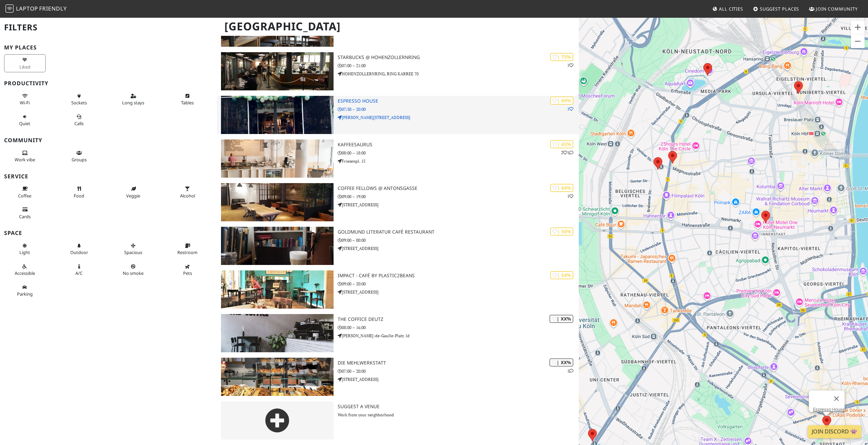 The image size is (868, 445). Describe the element at coordinates (277, 377) in the screenshot. I see `img: Die Mehlwerkstatt` at that location.